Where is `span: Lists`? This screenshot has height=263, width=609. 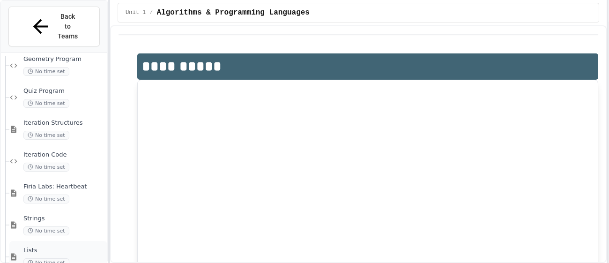 span: Lists is located at coordinates (64, 250).